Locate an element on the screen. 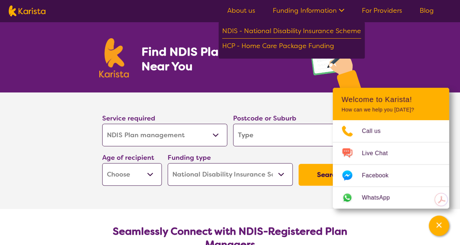  label: Service required is located at coordinates (129, 118).